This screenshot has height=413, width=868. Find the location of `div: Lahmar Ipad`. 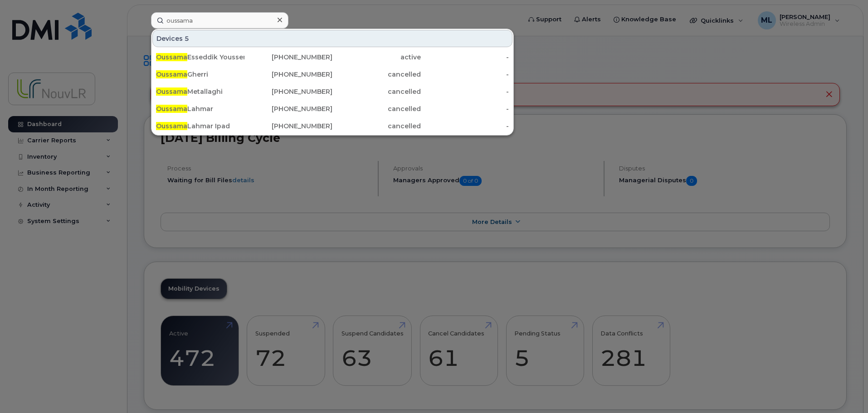

div: Lahmar Ipad is located at coordinates (199, 126).